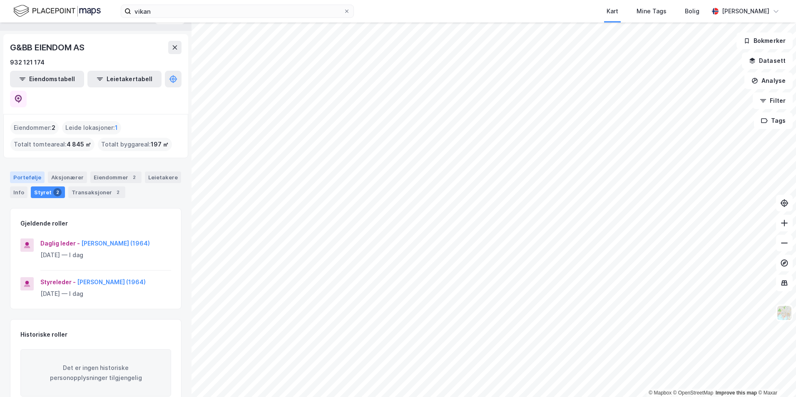  What do you see at coordinates (96, 373) in the screenshot?
I see `div: Det er ingen historiske personopplysninger tilgjengelig` at bounding box center [96, 373].